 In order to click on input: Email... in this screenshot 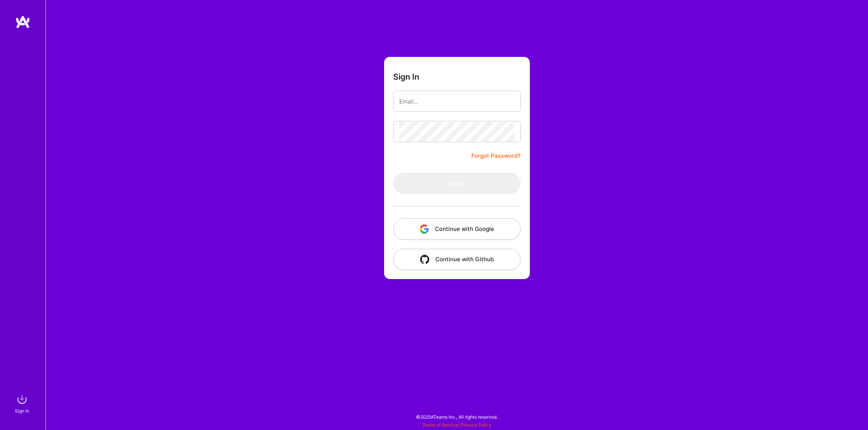, I will do `click(457, 101)`.